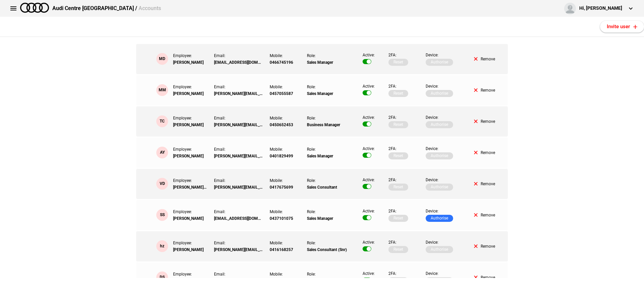 The width and height of the screenshot is (644, 295). I want to click on span: Accounts, so click(150, 8).